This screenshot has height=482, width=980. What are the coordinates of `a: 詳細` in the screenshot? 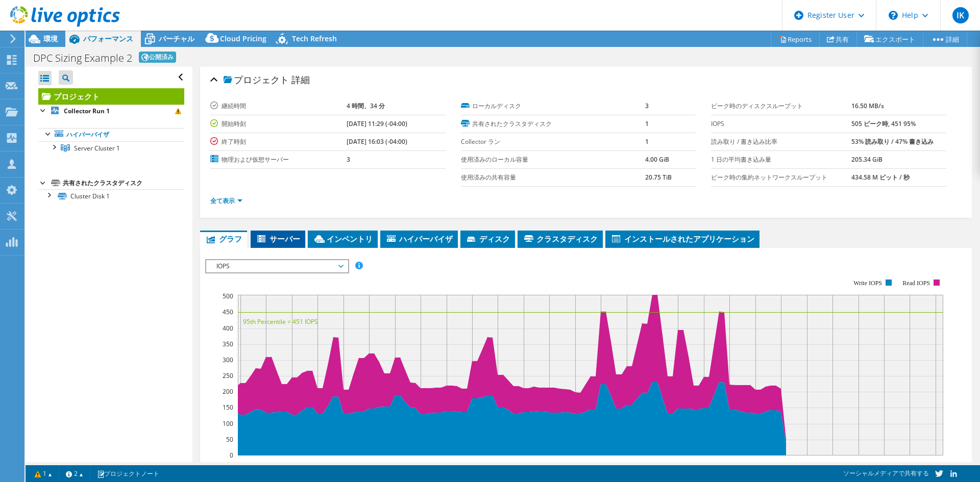 It's located at (945, 39).